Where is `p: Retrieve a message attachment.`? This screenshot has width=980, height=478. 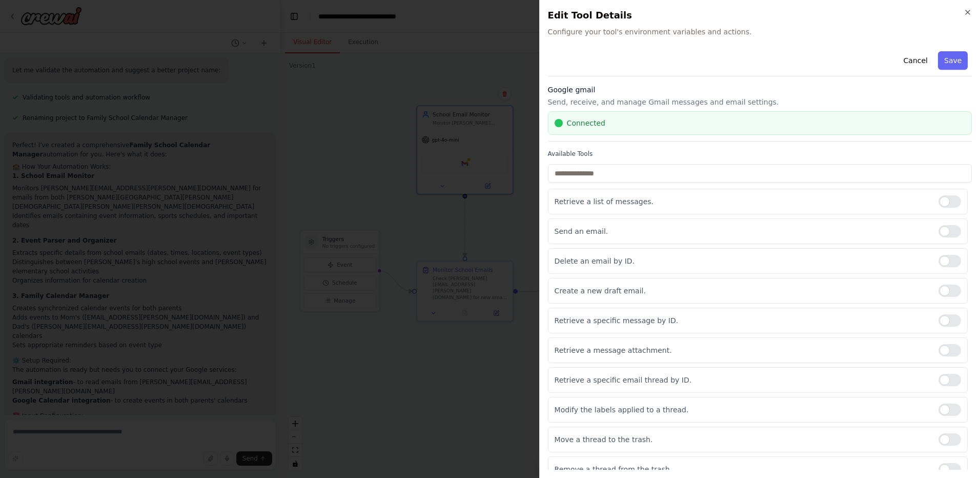
p: Retrieve a message attachment. is located at coordinates (742, 351).